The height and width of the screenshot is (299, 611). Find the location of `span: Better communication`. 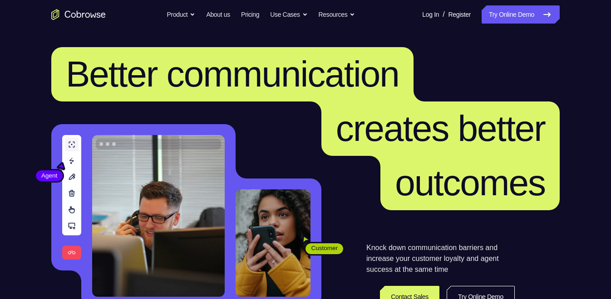

span: Better communication is located at coordinates (232, 74).